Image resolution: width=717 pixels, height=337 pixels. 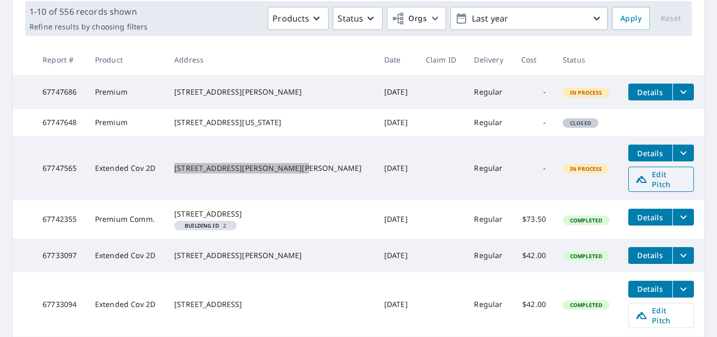 What do you see at coordinates (529, 18) in the screenshot?
I see `button: Last year` at bounding box center [529, 18].